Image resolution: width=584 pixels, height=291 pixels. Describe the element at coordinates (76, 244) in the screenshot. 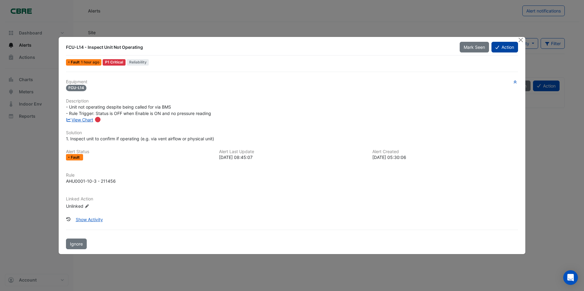

I see `span: Ignore` at that location.